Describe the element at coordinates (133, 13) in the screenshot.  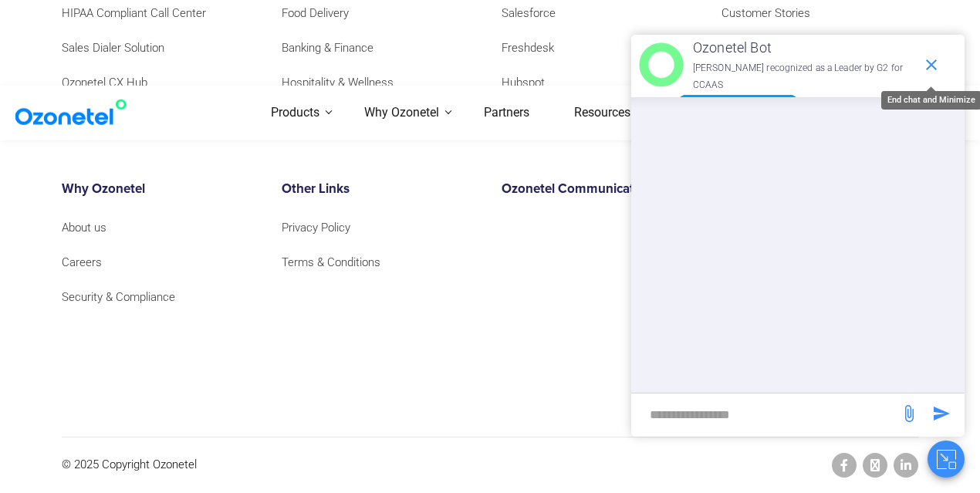
I see `a: HIPAA Compliant Call Center` at that location.